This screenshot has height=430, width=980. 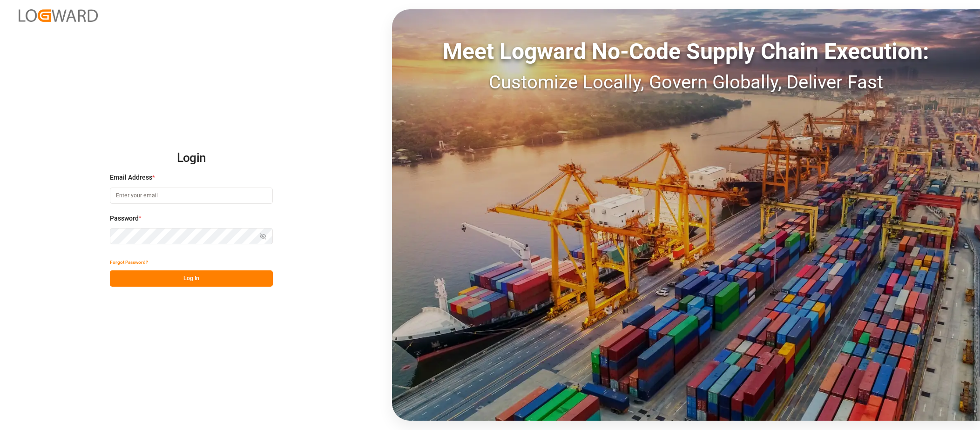 I want to click on span: Email Address, so click(x=130, y=177).